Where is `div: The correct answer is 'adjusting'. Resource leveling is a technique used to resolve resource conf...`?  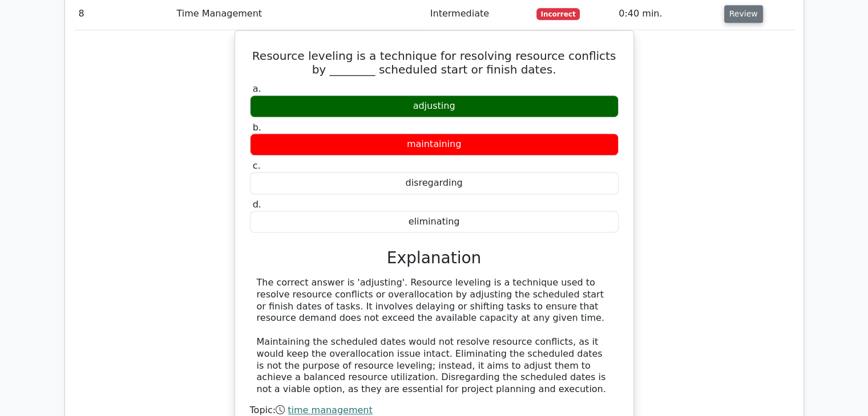 div: The correct answer is 'adjusting'. Resource leveling is a technique used to resolve resource conf... is located at coordinates (434, 336).